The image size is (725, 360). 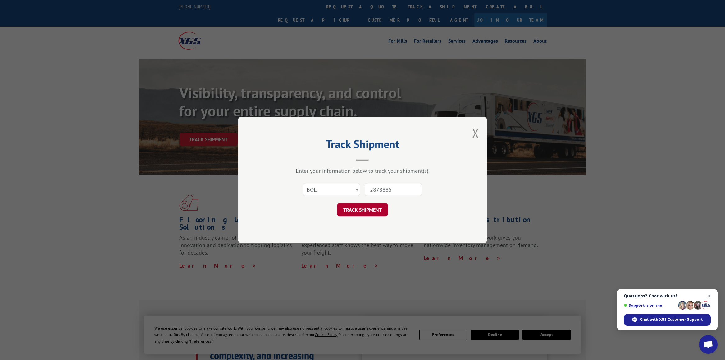 I want to click on span: Support is online, so click(x=650, y=305).